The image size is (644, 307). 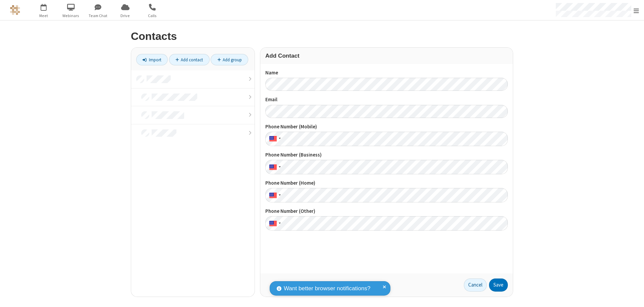 I want to click on span: Want better browser notifications?, so click(x=327, y=289).